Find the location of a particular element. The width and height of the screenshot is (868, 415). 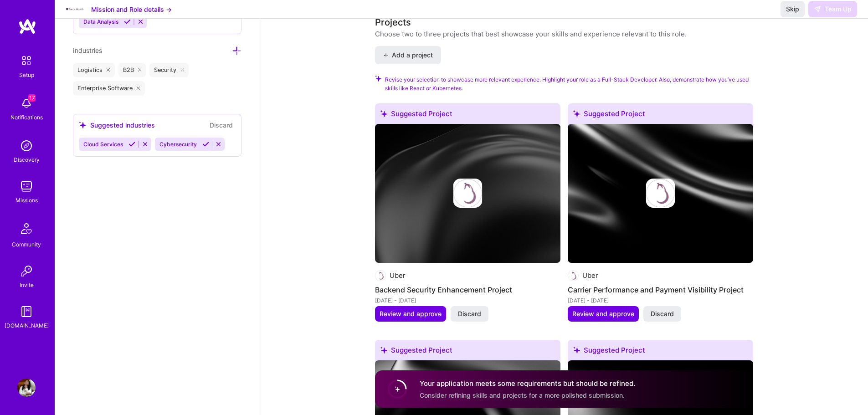

div: Projects is located at coordinates (393, 22).